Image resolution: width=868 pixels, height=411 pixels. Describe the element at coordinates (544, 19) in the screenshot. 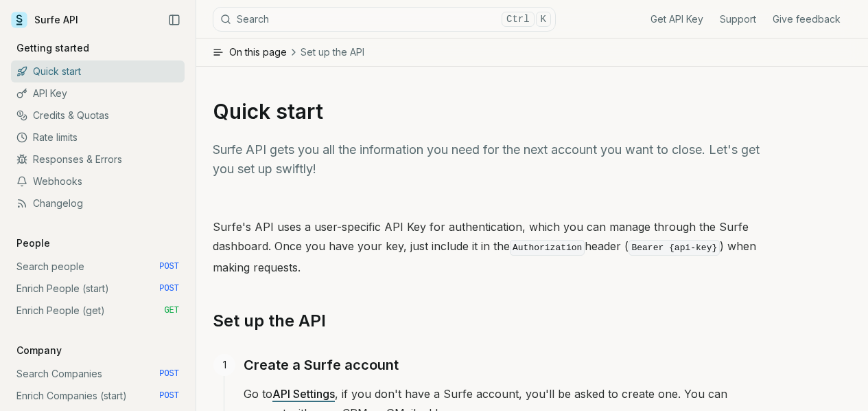

I see `kbd: K` at that location.